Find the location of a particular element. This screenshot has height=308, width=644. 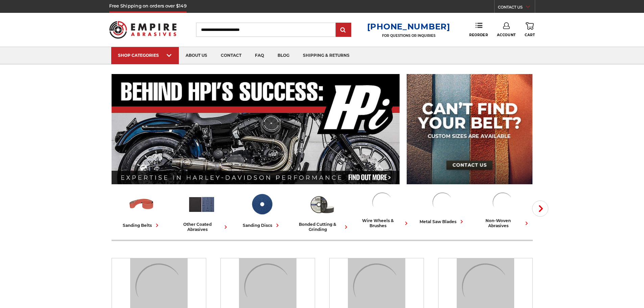

a: non-woven abrasives is located at coordinates (503, 209).